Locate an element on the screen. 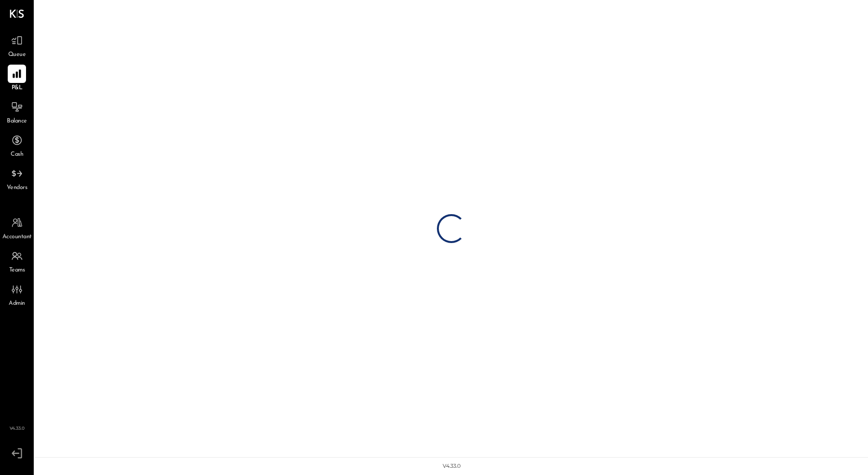  span: Cash is located at coordinates (17, 155).